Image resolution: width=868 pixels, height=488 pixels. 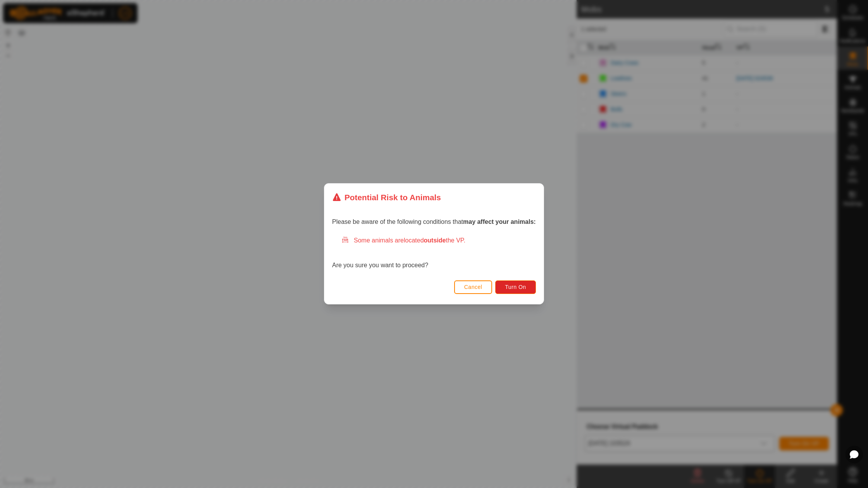 What do you see at coordinates (473, 287) in the screenshot?
I see `button: Cancel` at bounding box center [473, 287].